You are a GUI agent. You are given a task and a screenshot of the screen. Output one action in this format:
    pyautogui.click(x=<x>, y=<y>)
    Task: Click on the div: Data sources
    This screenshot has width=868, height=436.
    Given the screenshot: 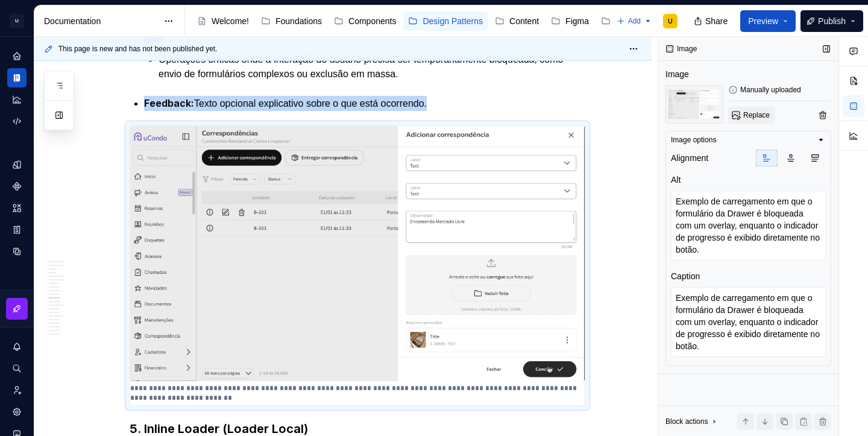 What is the action you would take?
    pyautogui.click(x=17, y=252)
    